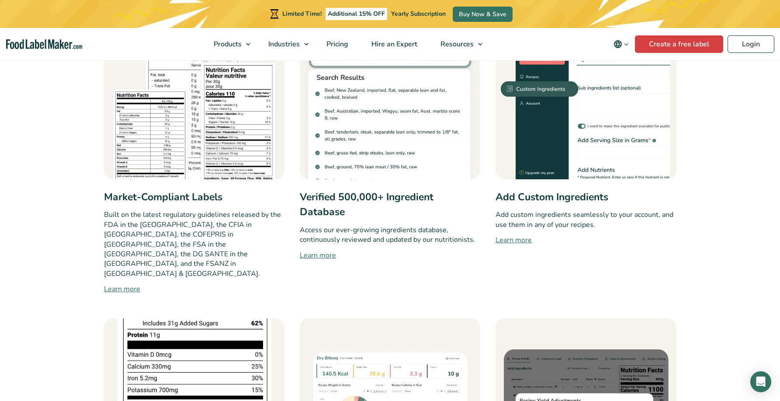 Image resolution: width=780 pixels, height=401 pixels. I want to click on span: Industries, so click(283, 44).